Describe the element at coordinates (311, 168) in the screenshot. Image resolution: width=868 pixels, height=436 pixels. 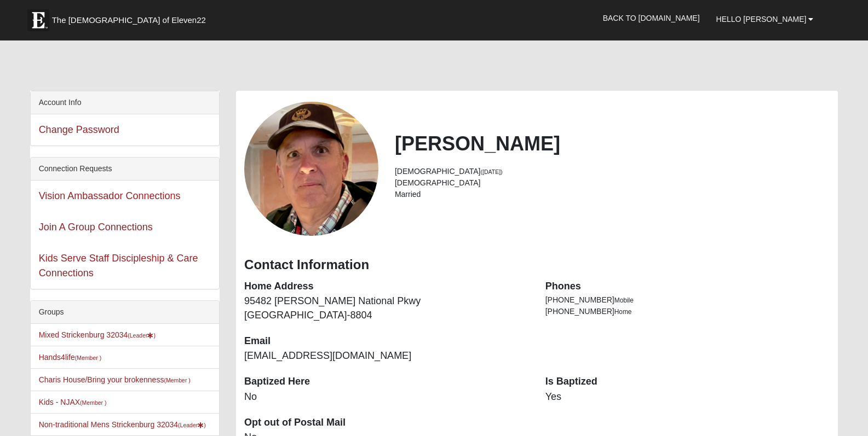
I see `a: View Fullsize Photo` at that location.